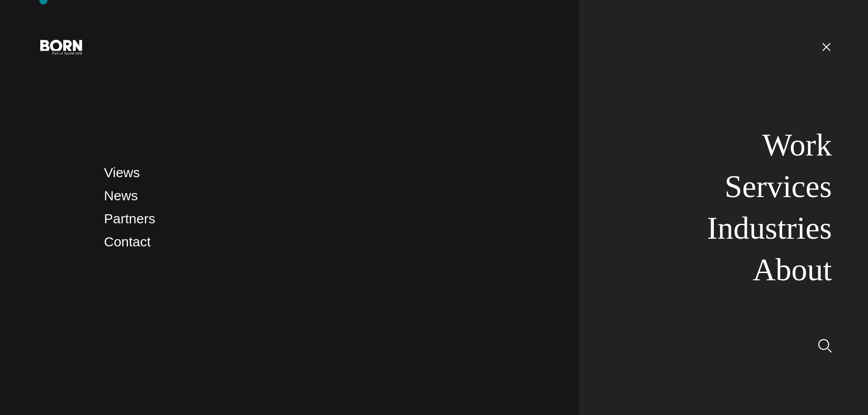 The height and width of the screenshot is (415, 868). I want to click on a: Industries, so click(770, 228).